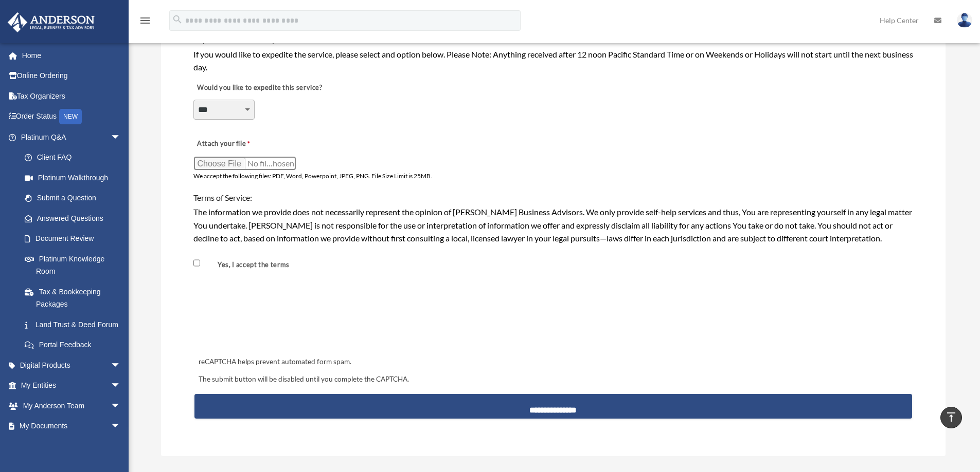  I want to click on a: Online Ordering, so click(72, 76).